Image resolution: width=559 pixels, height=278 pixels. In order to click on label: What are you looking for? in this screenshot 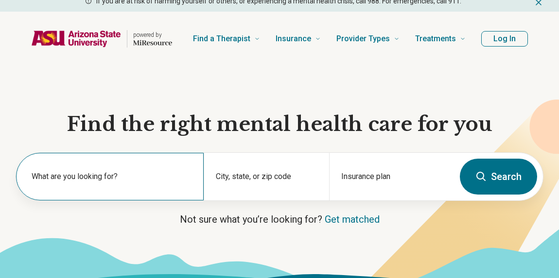, I will do `click(112, 177)`.